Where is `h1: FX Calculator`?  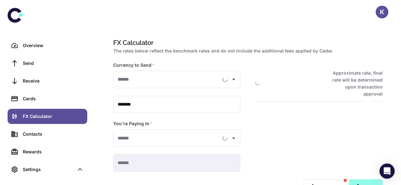 h1: FX Calculator is located at coordinates (247, 43).